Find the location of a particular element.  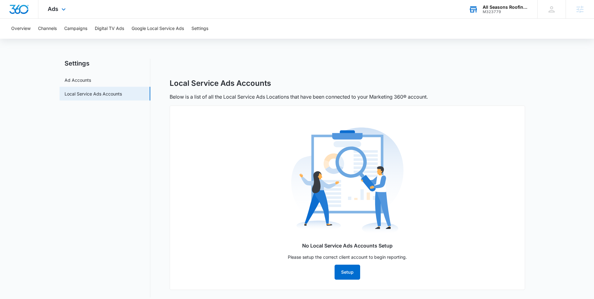

button: Channels is located at coordinates (47, 29).